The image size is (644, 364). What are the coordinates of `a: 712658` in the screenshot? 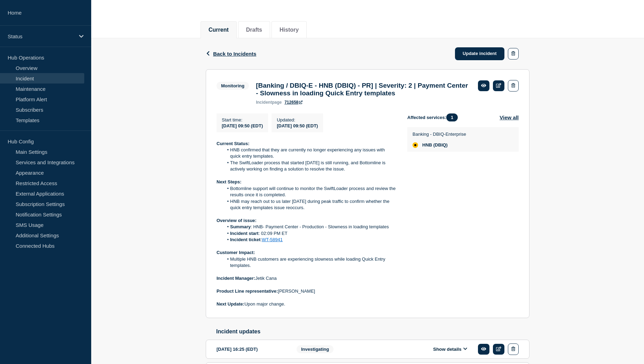 It's located at (293, 102).